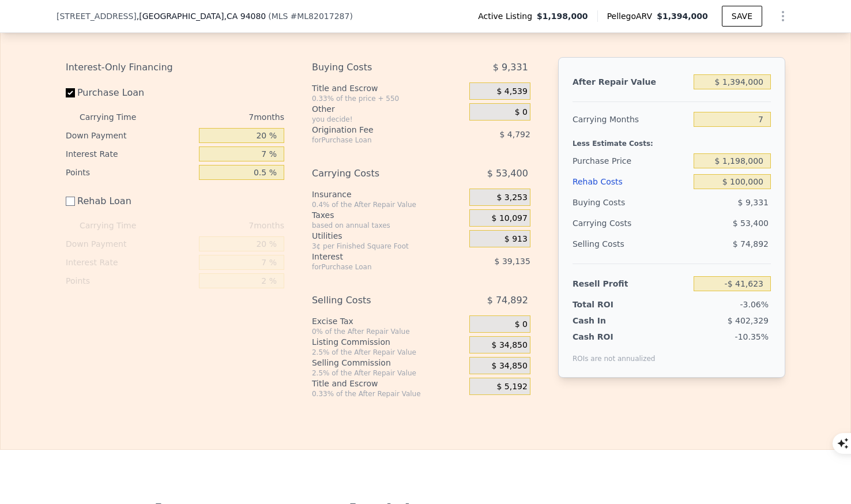  What do you see at coordinates (510, 218) in the screenshot?
I see `span: $ 10,097` at bounding box center [510, 218].